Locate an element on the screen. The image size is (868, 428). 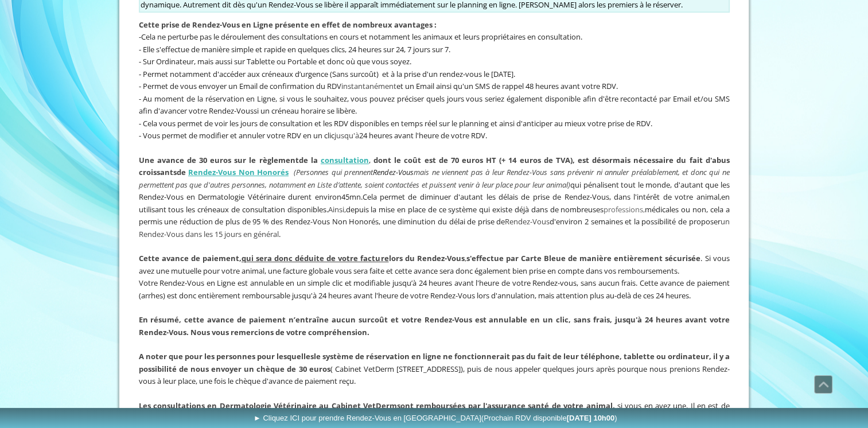
span: Cela permet de diminuer d'autant les délais de prise de Rendez-Vous, is located at coordinates (487, 197).